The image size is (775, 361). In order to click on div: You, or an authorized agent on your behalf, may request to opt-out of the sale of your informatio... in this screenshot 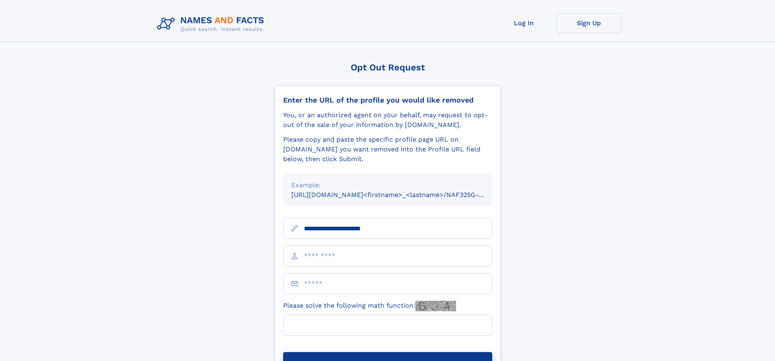, I will do `click(388, 120)`.